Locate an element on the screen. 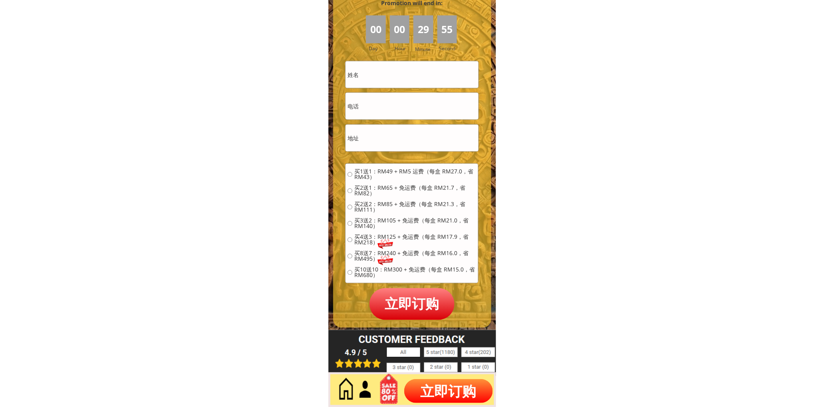  span: 买2送2：RM85 + 免运费（每盒 RM21.3，省 RM111） is located at coordinates (415, 207).